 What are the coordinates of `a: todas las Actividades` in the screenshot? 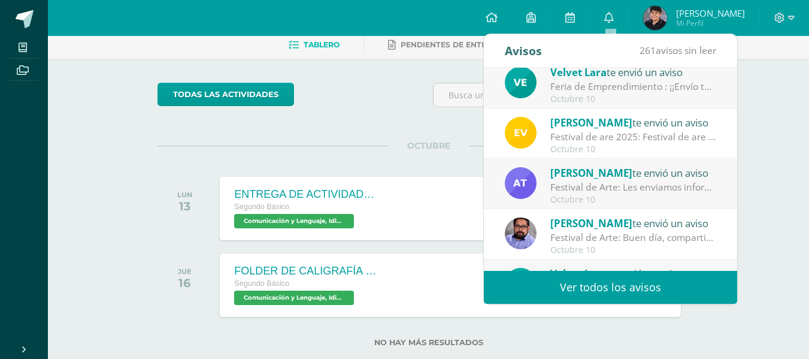 It's located at (226, 94).